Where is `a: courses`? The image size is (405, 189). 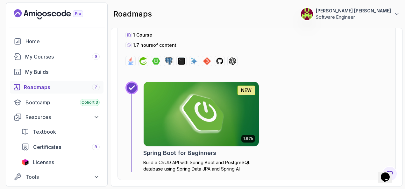
a: courses is located at coordinates (57, 57).